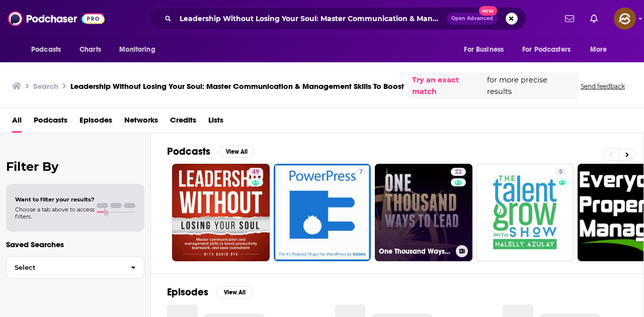 The width and height of the screenshot is (644, 317). Describe the element at coordinates (137, 50) in the screenshot. I see `span: Monitoring` at that location.